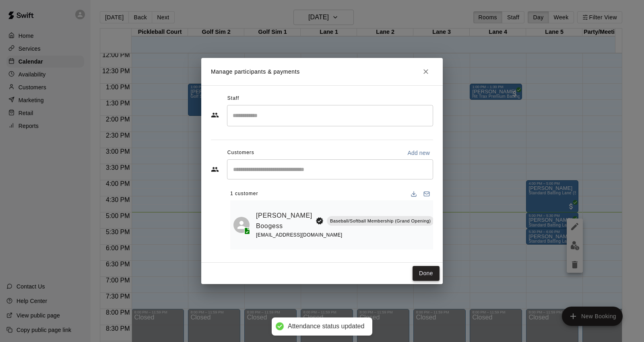 The height and width of the screenshot is (342, 644). What do you see at coordinates (426, 72) in the screenshot?
I see `button: Close` at bounding box center [426, 72].